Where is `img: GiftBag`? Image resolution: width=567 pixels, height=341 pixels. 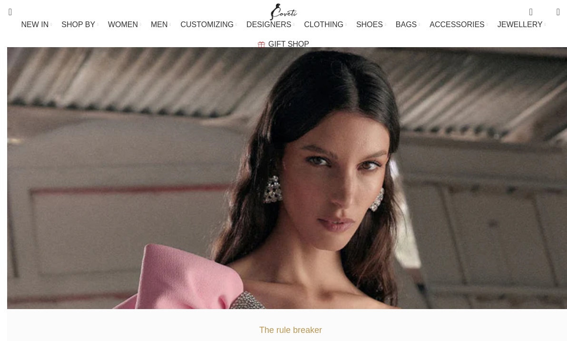
img: GiftBag is located at coordinates (261, 44).